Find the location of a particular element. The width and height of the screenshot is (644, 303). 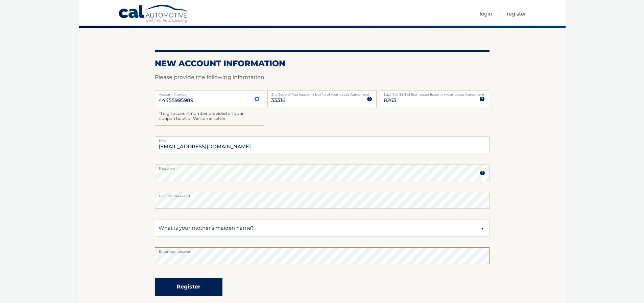

input: Email is located at coordinates (322, 145).